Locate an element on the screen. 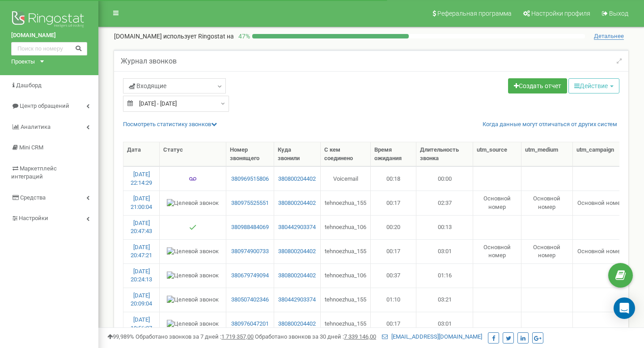  span: Детальнее is located at coordinates (609, 36).